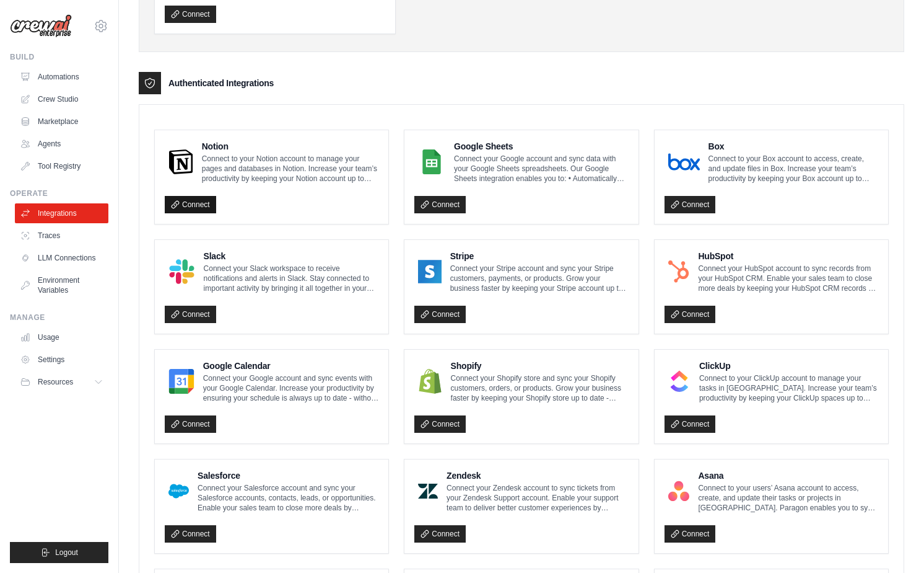 The height and width of the screenshot is (573, 924). Describe the element at coordinates (429, 272) in the screenshot. I see `img: Stripe Logo` at that location.